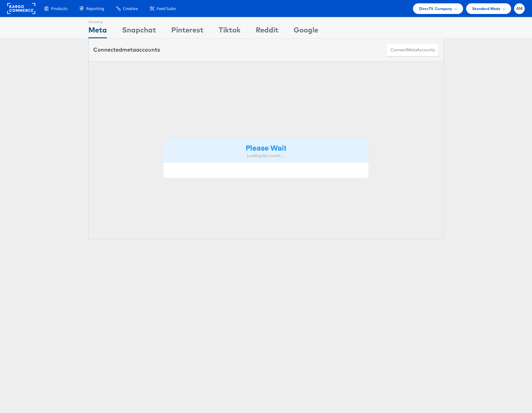 The image size is (532, 413). What do you see at coordinates (267, 31) in the screenshot?
I see `div: Reddit` at bounding box center [267, 31].